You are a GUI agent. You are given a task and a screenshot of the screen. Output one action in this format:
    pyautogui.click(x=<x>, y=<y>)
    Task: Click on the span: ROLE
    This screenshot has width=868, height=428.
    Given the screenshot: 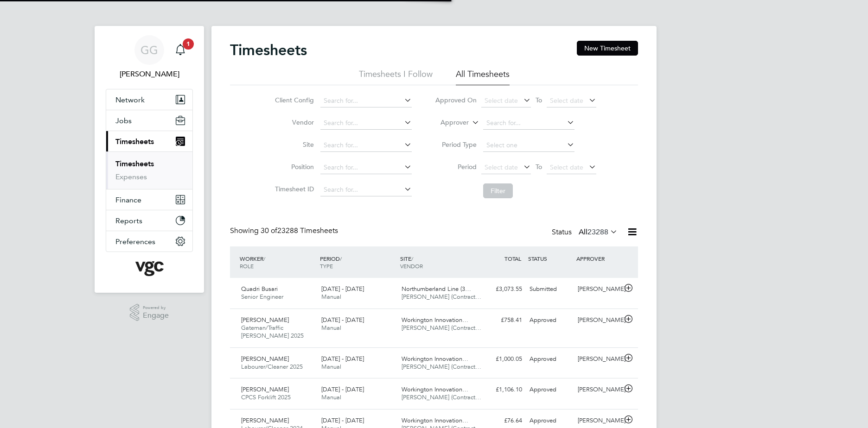 What is the action you would take?
    pyautogui.click(x=247, y=266)
    